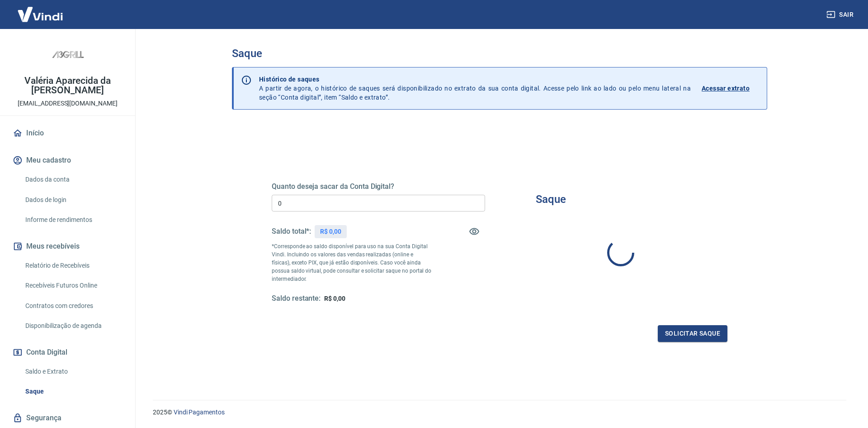 This screenshot has width=868, height=428. What do you see at coordinates (199, 412) in the screenshot?
I see `a: Vindi Pagamentos` at bounding box center [199, 412].